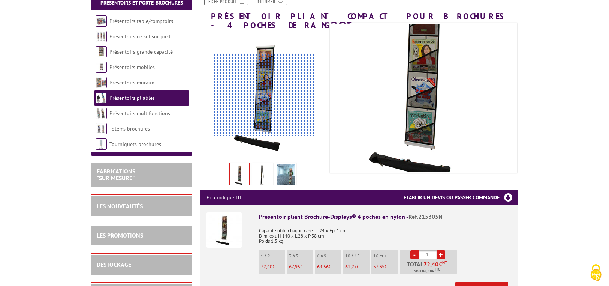  I want to click on img: Présentoirs mobiles, so click(101, 67).